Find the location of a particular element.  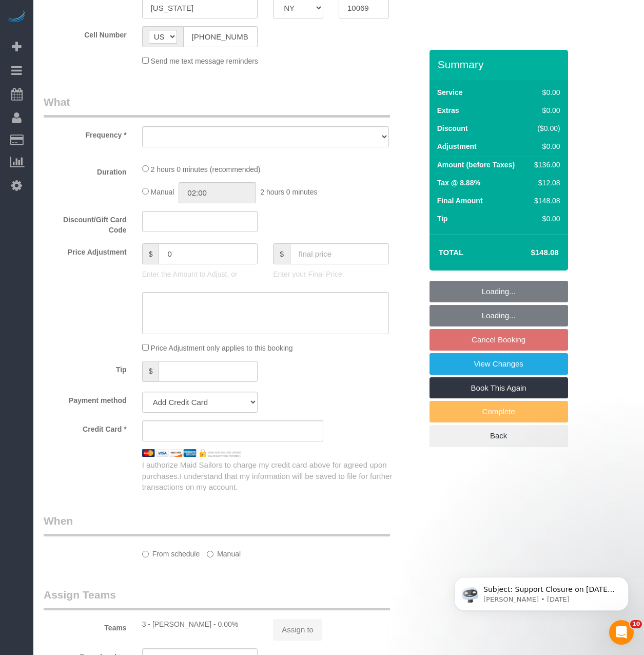

div: I authorize Maid Sailors to charge my credit card above for agreed upon purchases. is located at coordinates (282, 476).